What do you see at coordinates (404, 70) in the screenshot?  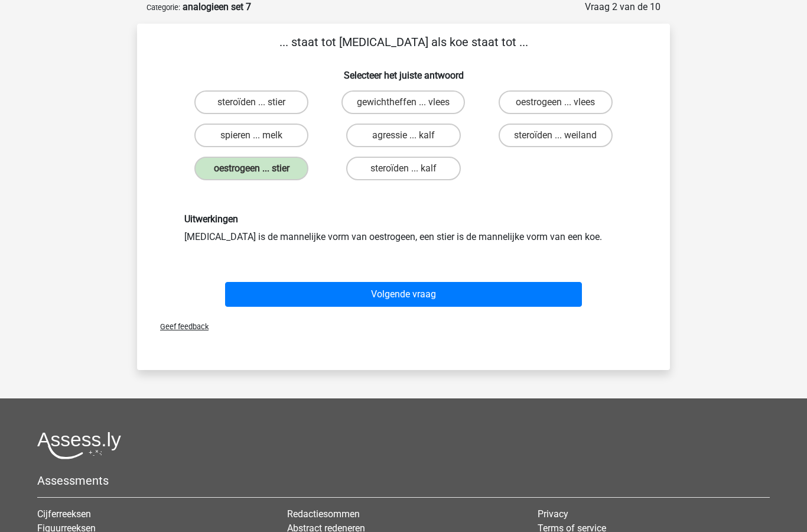 I see `h6: Selecteer het juiste antwoord` at bounding box center [404, 70].